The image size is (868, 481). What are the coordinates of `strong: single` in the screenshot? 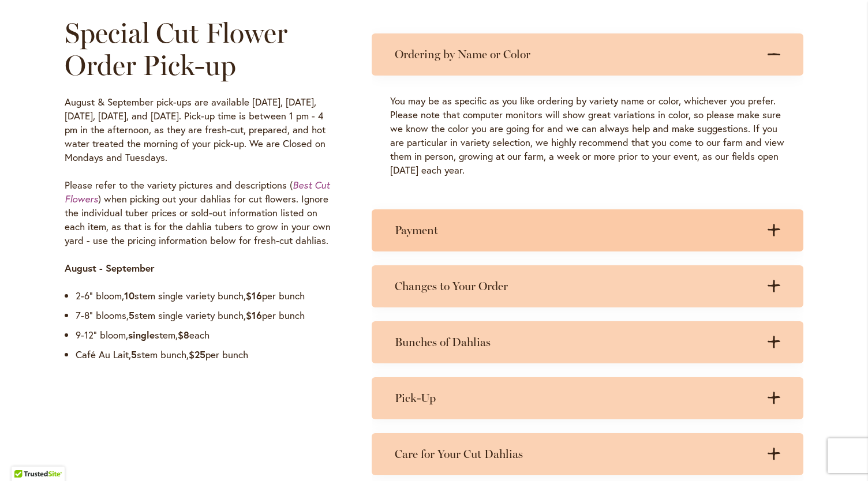 It's located at (141, 335).